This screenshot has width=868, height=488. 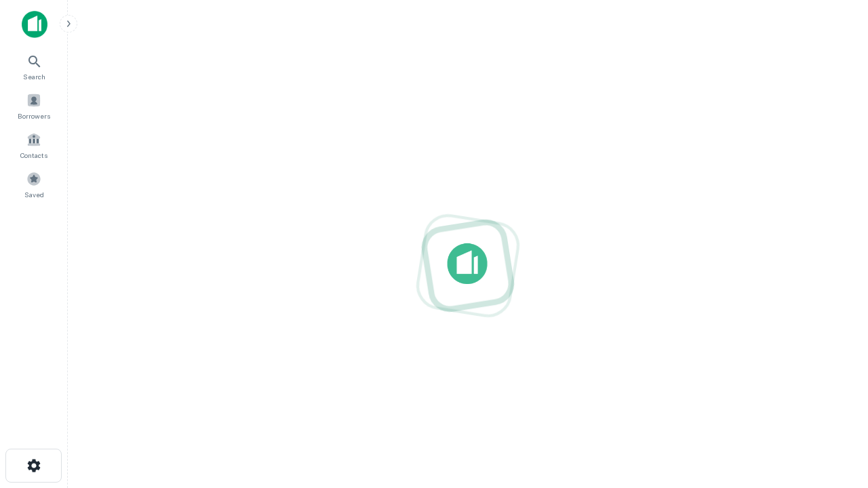 I want to click on div: Search, so click(x=34, y=66).